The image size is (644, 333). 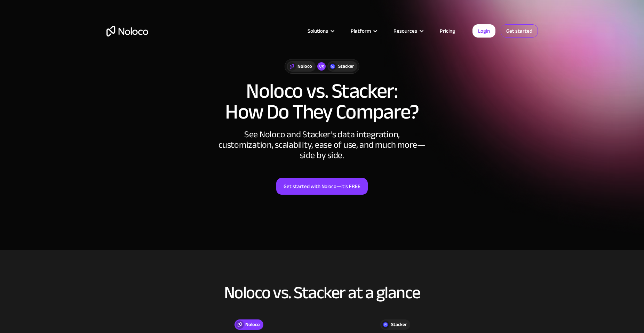 What do you see at coordinates (322, 293) in the screenshot?
I see `h2: Noloco vs. Stacker at a glance` at bounding box center [322, 293].